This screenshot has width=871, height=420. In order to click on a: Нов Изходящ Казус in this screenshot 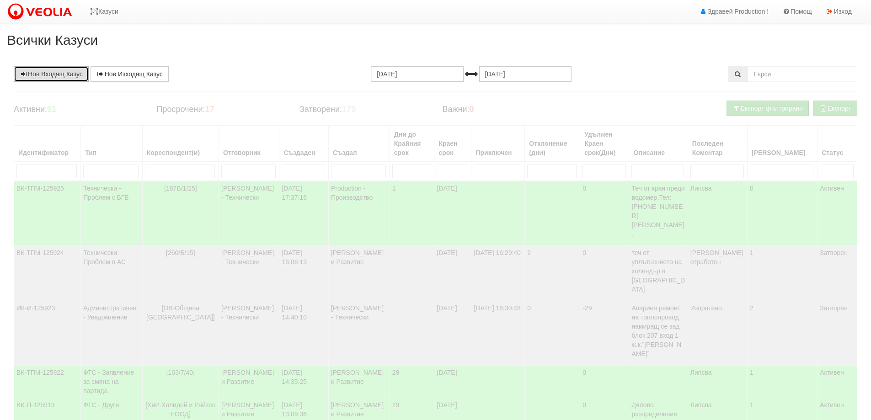, I will do `click(129, 74)`.